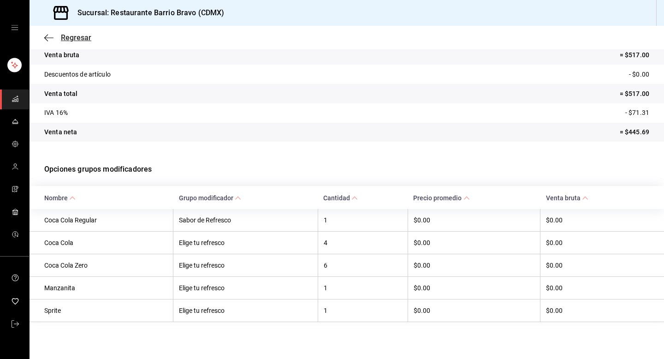  I want to click on th: Sprite, so click(101, 310).